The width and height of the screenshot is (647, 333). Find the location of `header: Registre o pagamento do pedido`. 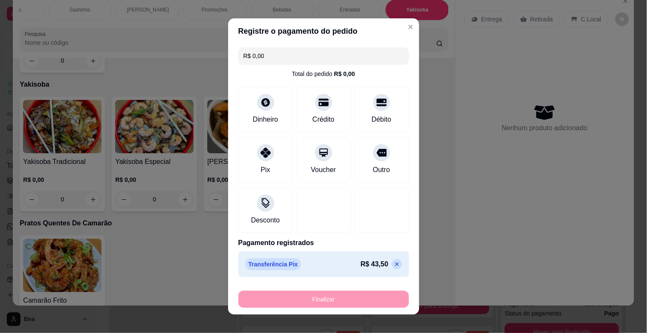

header: Registre o pagamento do pedido is located at coordinates (324, 31).